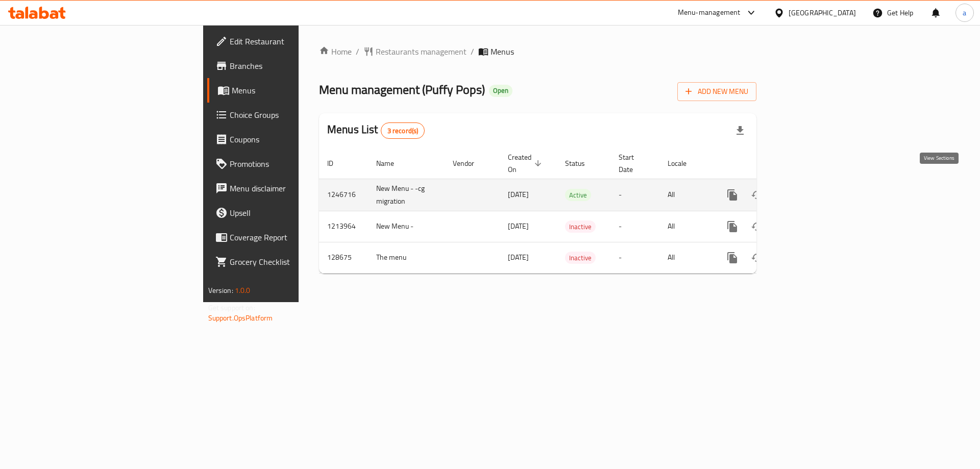 This screenshot has width=980, height=469. What do you see at coordinates (572, 211) in the screenshot?
I see `table: enhanced table` at bounding box center [572, 211].